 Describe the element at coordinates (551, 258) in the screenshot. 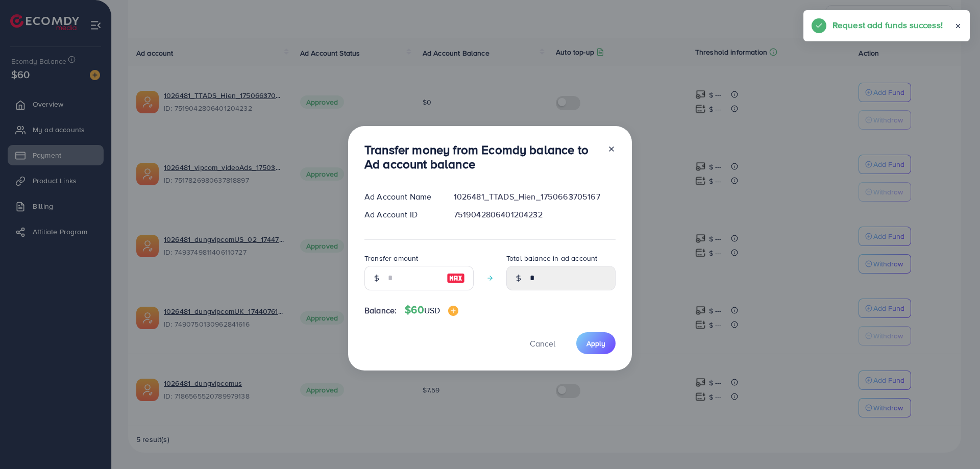

I see `label: Total balance in ad account` at that location.